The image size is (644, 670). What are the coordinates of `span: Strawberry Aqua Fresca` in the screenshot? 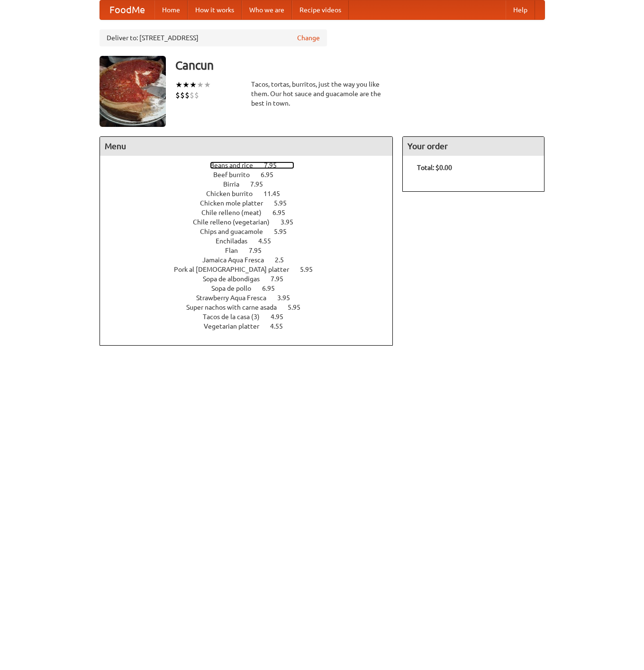 It's located at (236, 298).